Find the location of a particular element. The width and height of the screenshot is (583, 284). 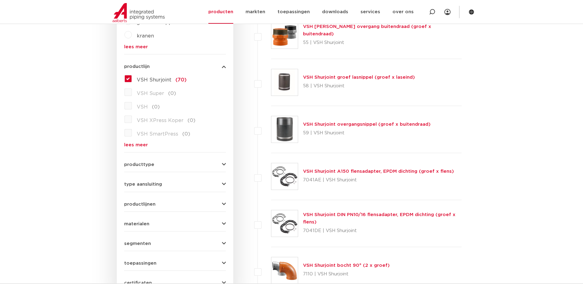

img: Thumbnail for VSH Shurjoint DIN PN10/16 flensadapter, EPDM dichting (groef x flens) is located at coordinates (284, 223).